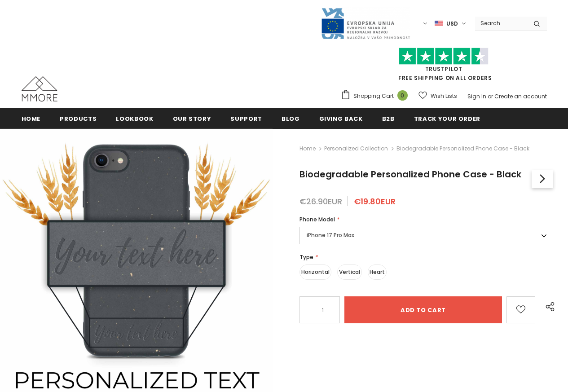 The image size is (568, 392). I want to click on span: or, so click(490, 96).